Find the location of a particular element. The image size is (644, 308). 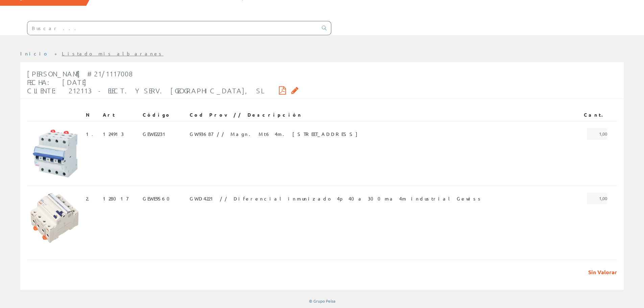

a: Listado mis albaranes is located at coordinates (112, 53).